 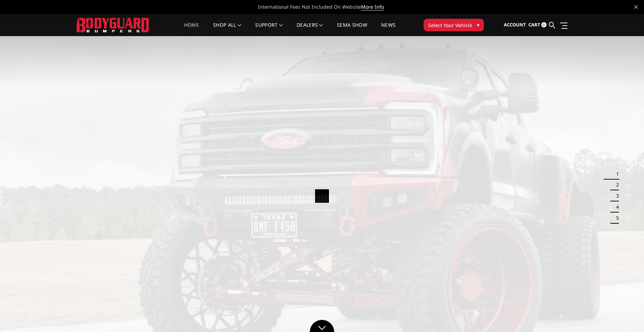 I want to click on a: More Info, so click(x=373, y=7).